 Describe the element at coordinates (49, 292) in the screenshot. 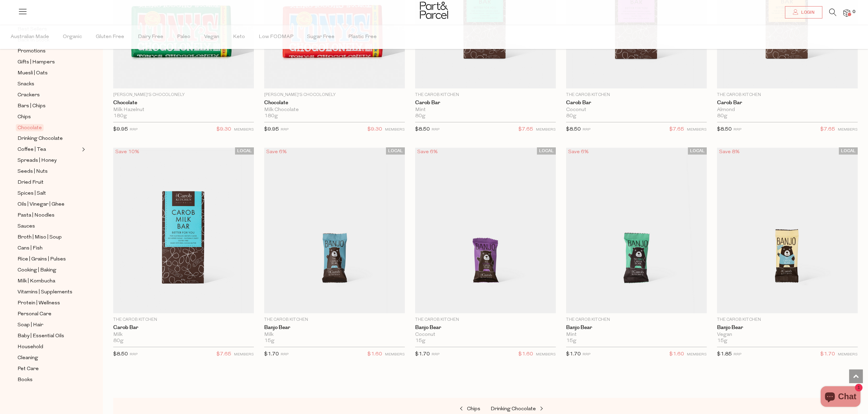

I see `a: Vitamins | Supplements` at that location.